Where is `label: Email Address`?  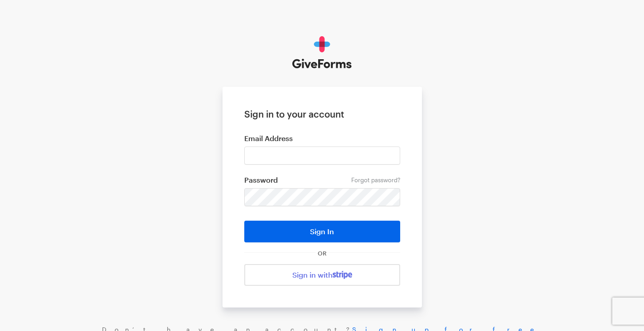
label: Email Address is located at coordinates (322, 138).